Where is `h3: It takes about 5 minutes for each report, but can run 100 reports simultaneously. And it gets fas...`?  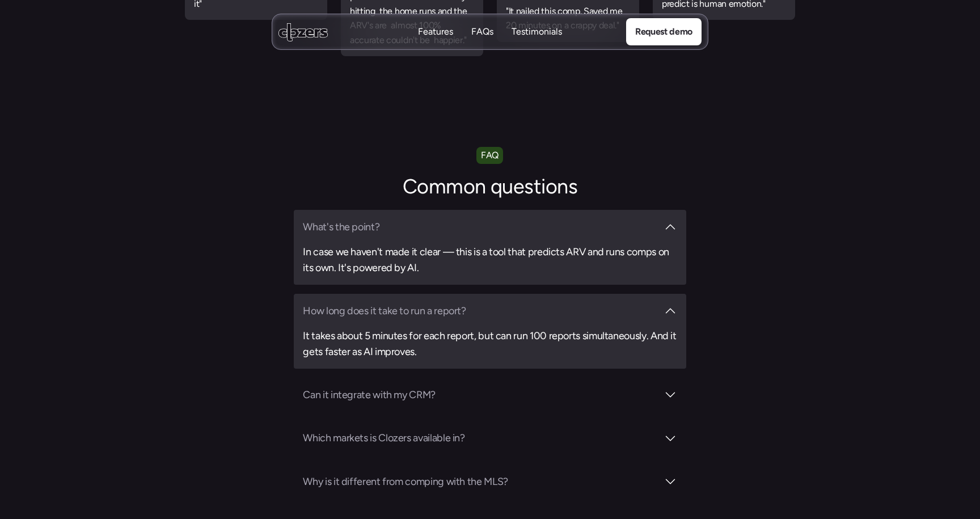
h3: It takes about 5 minutes for each report, but can run 100 reports simultaneously. And it gets fas... is located at coordinates (490, 344).